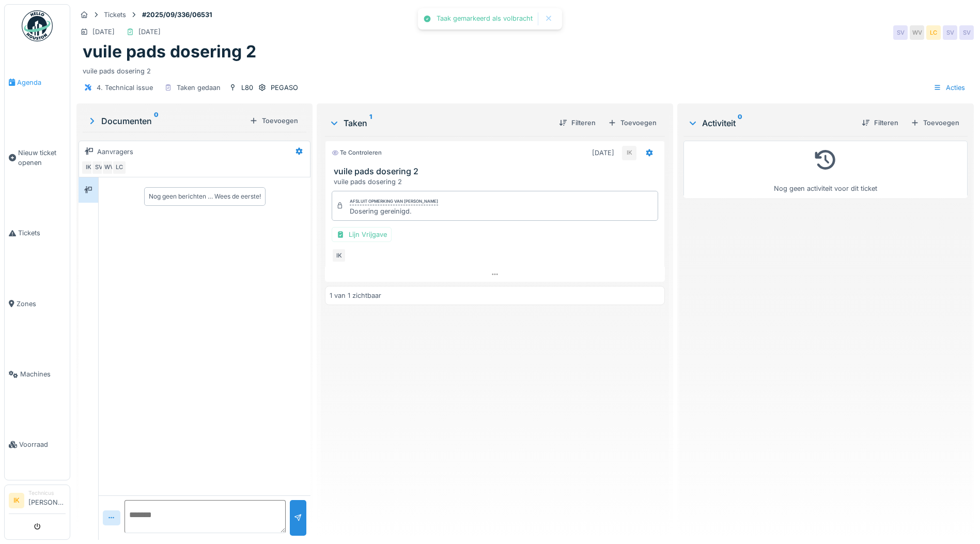 The width and height of the screenshot is (980, 544). What do you see at coordinates (485, 18) in the screenshot?
I see `div: Taak gemarkeerd als volbracht` at bounding box center [485, 18].